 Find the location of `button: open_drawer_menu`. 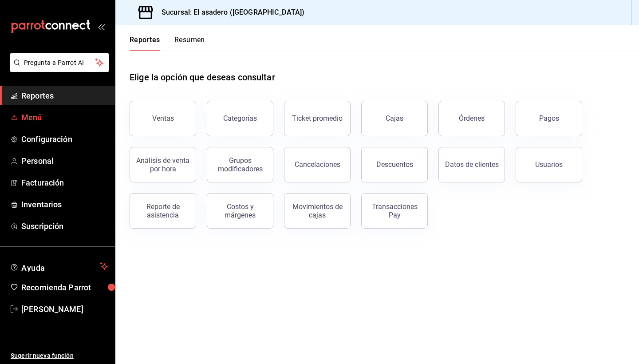

button: open_drawer_menu is located at coordinates (101, 27).